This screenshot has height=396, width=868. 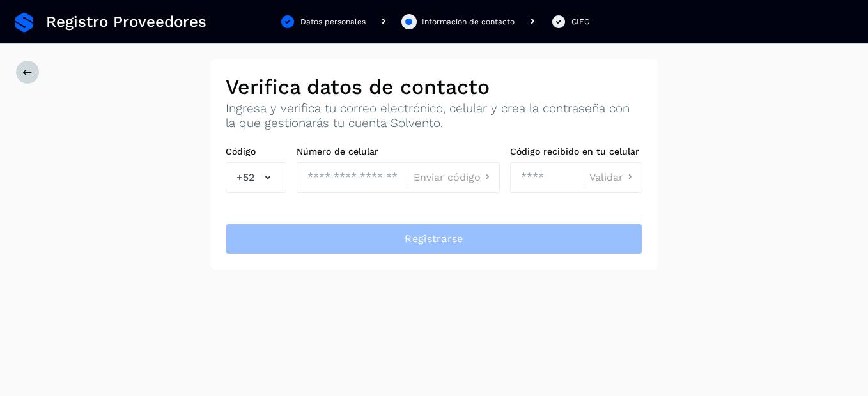 I want to click on span: Validar, so click(x=606, y=177).